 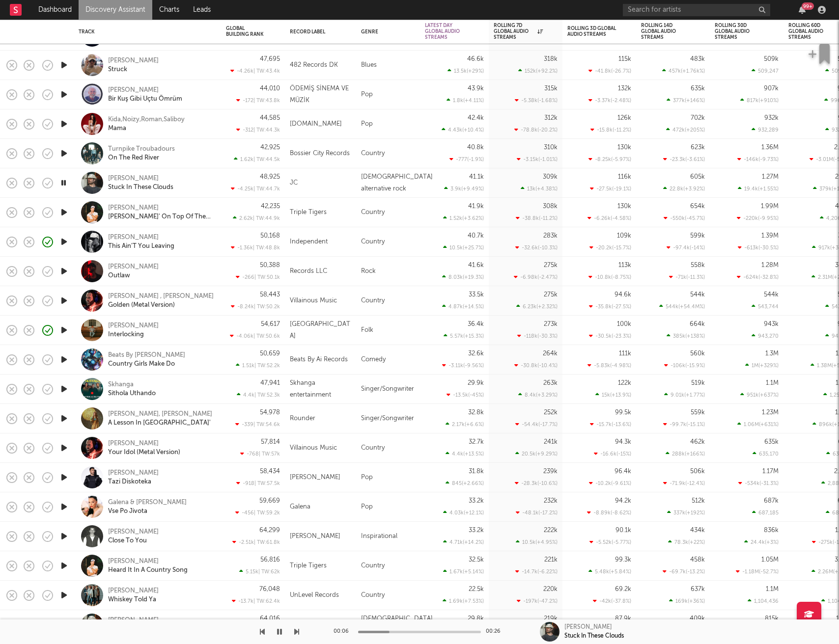 I want to click on div: 483k, so click(x=697, y=59).